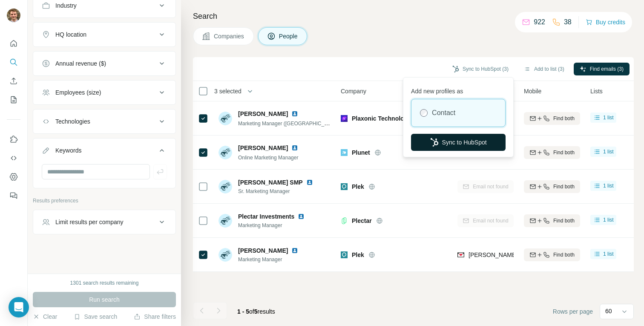  What do you see at coordinates (267, 216) in the screenshot?
I see `span: Plectar Investments` at bounding box center [267, 216].